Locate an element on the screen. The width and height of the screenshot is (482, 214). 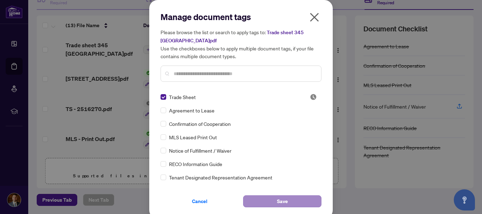
h2: Manage document tags is located at coordinates (241, 17).